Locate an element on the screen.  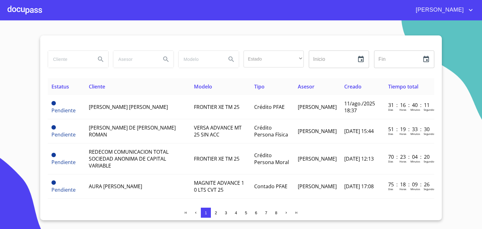
button: 2 is located at coordinates (216, 213).